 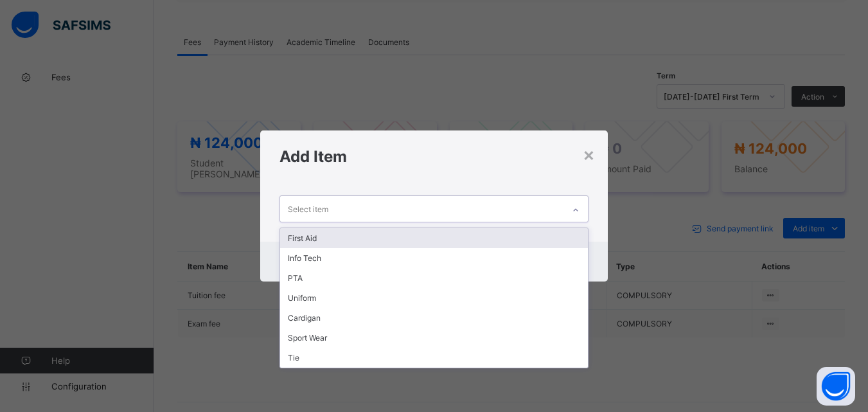 What do you see at coordinates (434, 277) in the screenshot?
I see `div: PTA` at bounding box center [434, 277].